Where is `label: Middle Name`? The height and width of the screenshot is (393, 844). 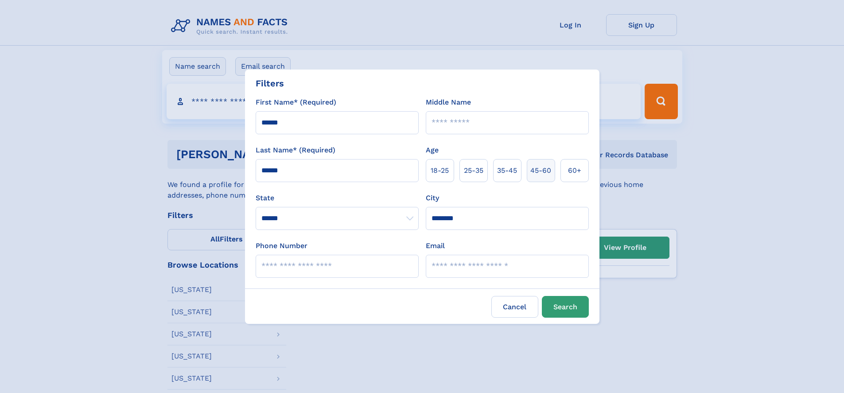
label: Middle Name is located at coordinates (449, 102).